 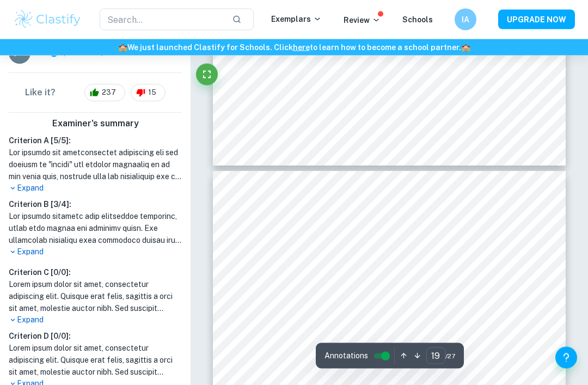 I want to click on h6: Like it?, so click(x=41, y=92).